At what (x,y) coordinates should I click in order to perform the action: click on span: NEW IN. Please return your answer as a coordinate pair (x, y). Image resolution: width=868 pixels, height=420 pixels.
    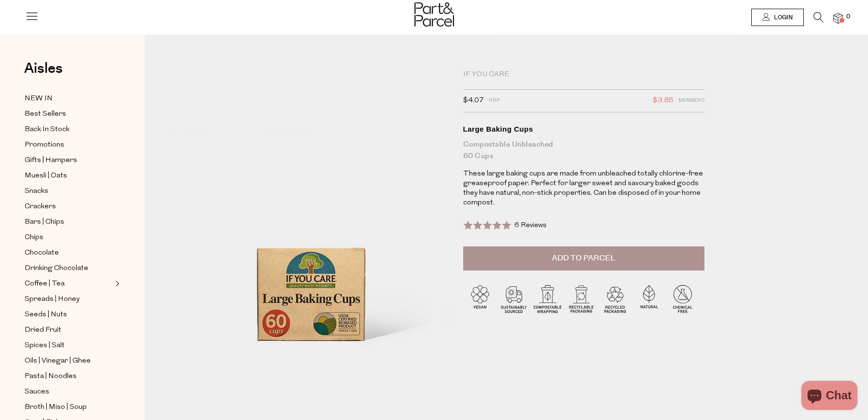
    Looking at the image, I should click on (38, 99).